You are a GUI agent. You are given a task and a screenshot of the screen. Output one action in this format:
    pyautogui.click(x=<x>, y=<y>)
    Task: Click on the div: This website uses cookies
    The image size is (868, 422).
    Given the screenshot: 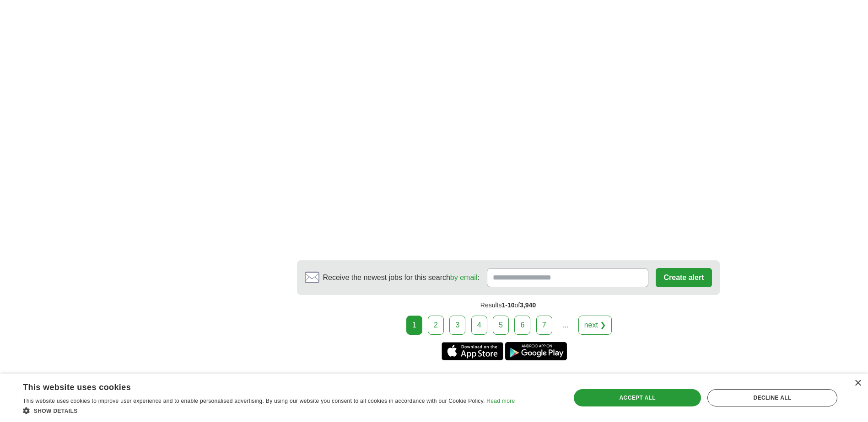 What is the action you would take?
    pyautogui.click(x=257, y=386)
    